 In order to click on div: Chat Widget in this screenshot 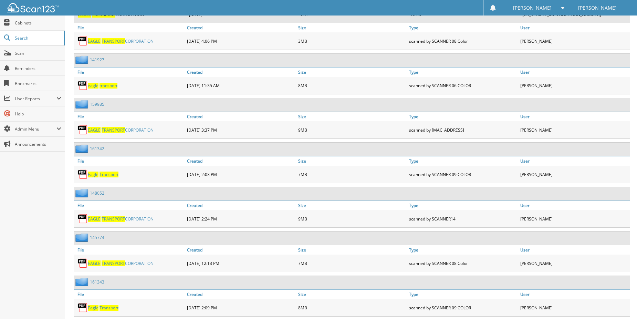, I will do `click(620, 302)`.